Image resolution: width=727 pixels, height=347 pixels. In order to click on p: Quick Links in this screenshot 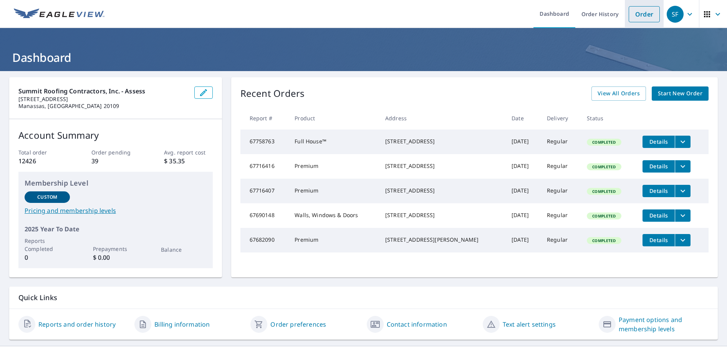, I will do `click(363, 297)`.